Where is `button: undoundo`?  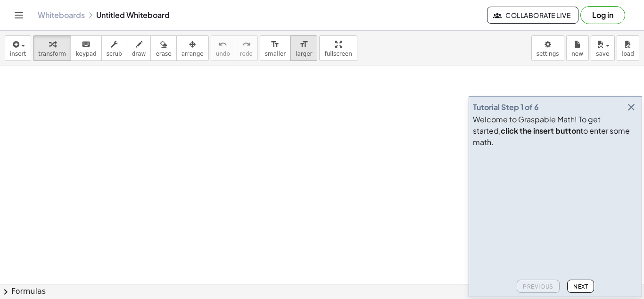
button: undoundo is located at coordinates (223, 48).